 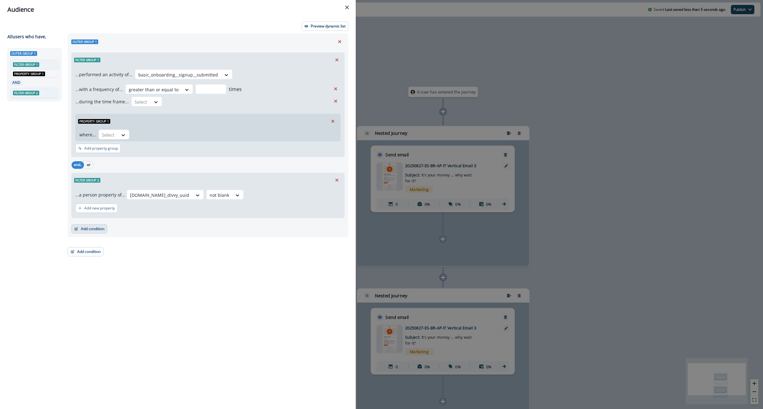 What do you see at coordinates (99, 89) in the screenshot?
I see `p: ...with a frequency of...` at bounding box center [99, 89].